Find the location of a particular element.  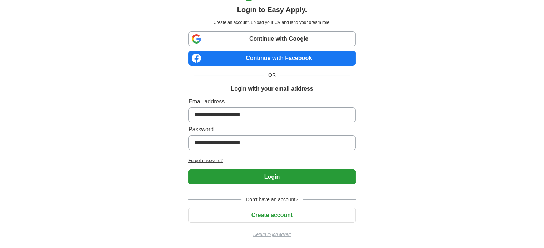

label: Email address is located at coordinates (272, 102).